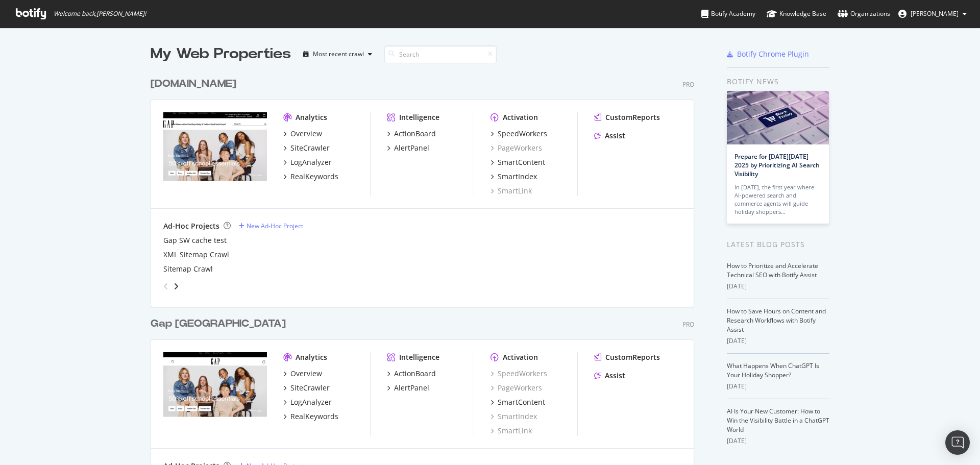 The width and height of the screenshot is (980, 465). Describe the element at coordinates (772, 370) in the screenshot. I see `a: What Happens When ChatGPT Is Your Holiday Shopper?` at that location.